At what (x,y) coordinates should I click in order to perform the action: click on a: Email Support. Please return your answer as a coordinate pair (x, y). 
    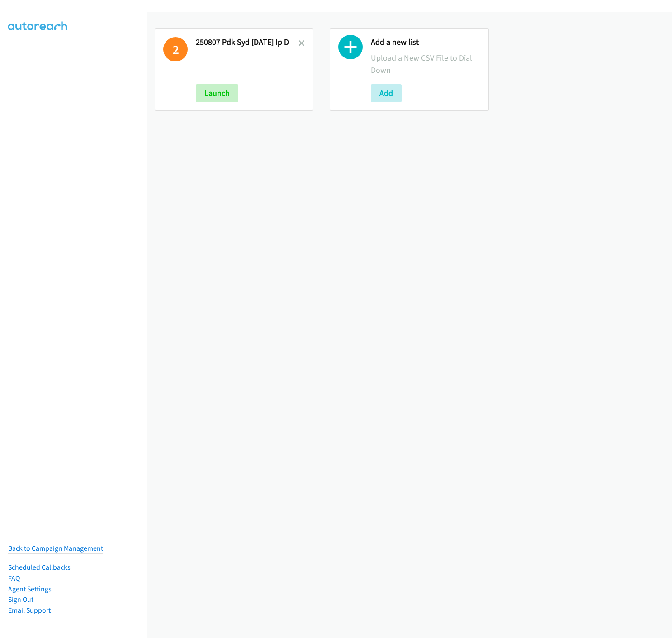
    Looking at the image, I should click on (29, 610).